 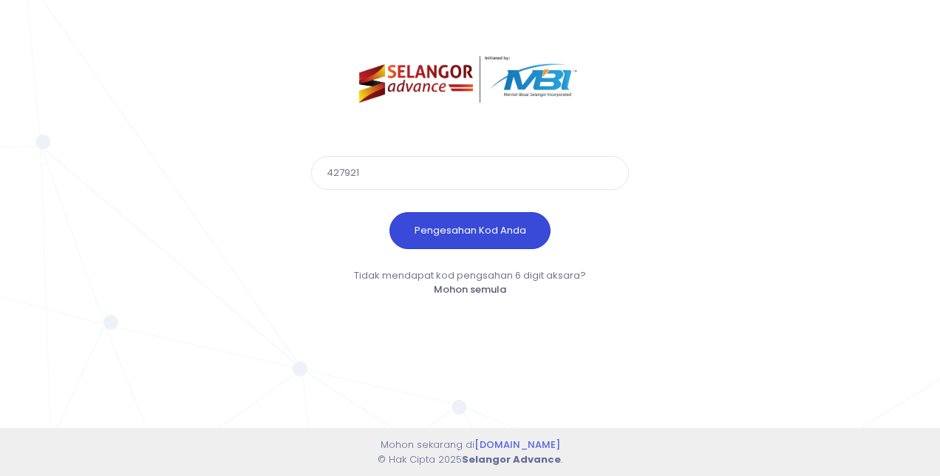 I want to click on strong: Selangor Advance, so click(x=511, y=459).